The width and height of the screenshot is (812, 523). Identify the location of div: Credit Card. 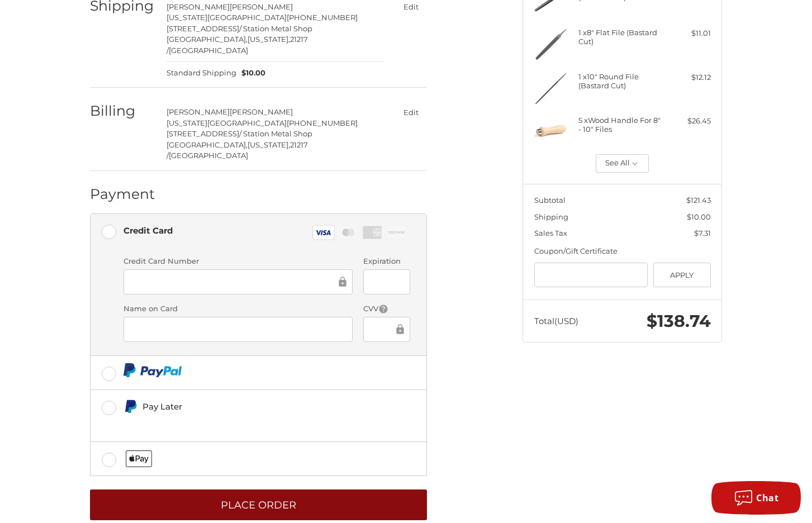
(148, 231).